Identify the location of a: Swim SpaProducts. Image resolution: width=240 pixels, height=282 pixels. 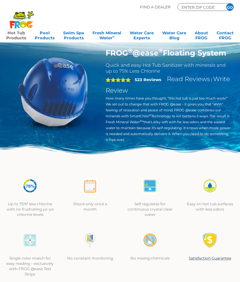
(73, 35).